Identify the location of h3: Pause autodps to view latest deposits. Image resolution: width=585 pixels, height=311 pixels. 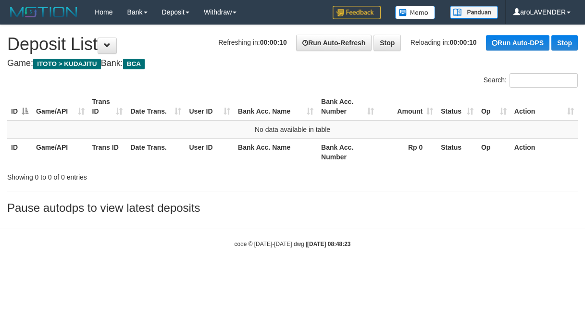
(292, 208).